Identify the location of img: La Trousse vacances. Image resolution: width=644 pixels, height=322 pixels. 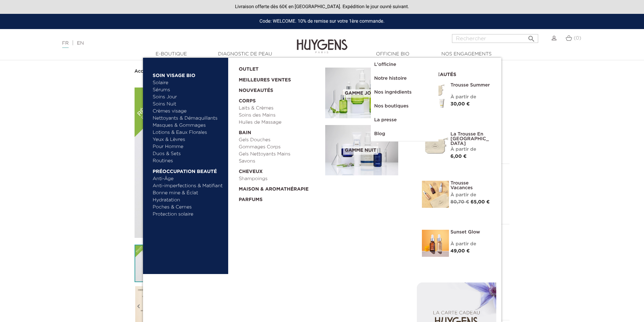
(436, 194).